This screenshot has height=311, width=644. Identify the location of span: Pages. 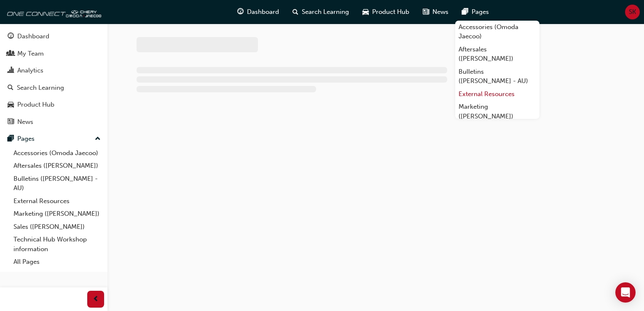
(480, 12).